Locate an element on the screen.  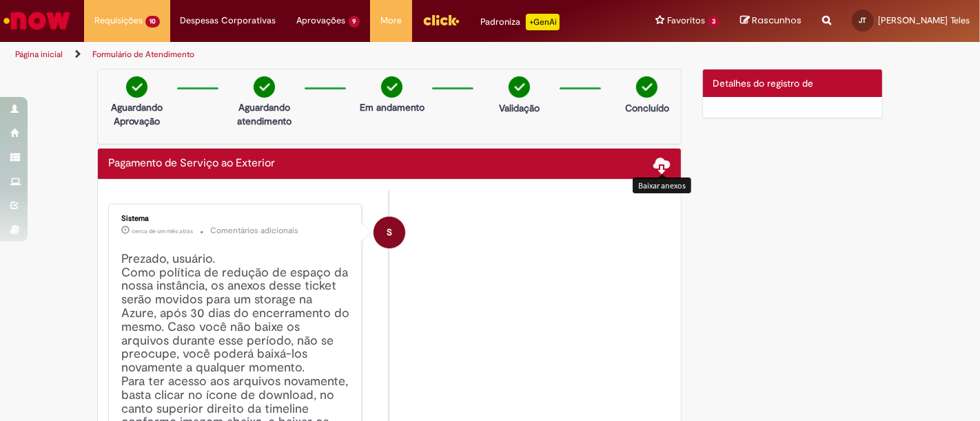
div: Sistema is located at coordinates (236, 219).